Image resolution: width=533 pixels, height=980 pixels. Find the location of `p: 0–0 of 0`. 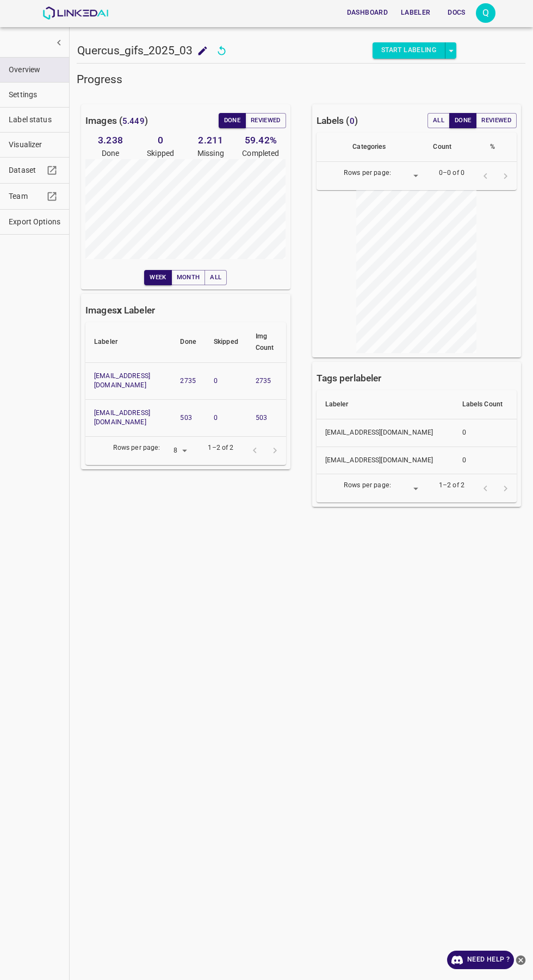

p: 0–0 of 0 is located at coordinates (451, 173).